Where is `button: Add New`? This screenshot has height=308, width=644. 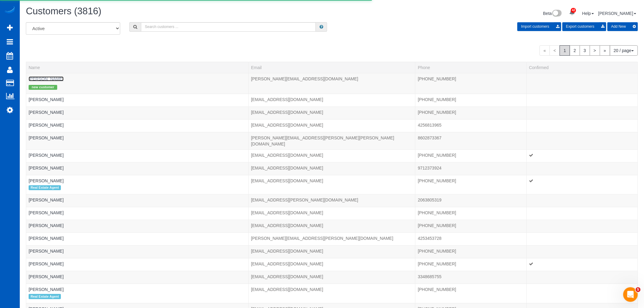
button: Add New is located at coordinates (623, 26).